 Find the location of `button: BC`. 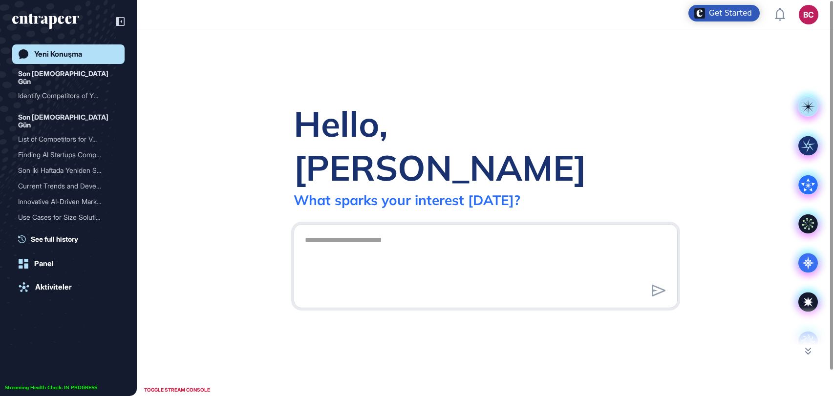

button: BC is located at coordinates (809, 15).